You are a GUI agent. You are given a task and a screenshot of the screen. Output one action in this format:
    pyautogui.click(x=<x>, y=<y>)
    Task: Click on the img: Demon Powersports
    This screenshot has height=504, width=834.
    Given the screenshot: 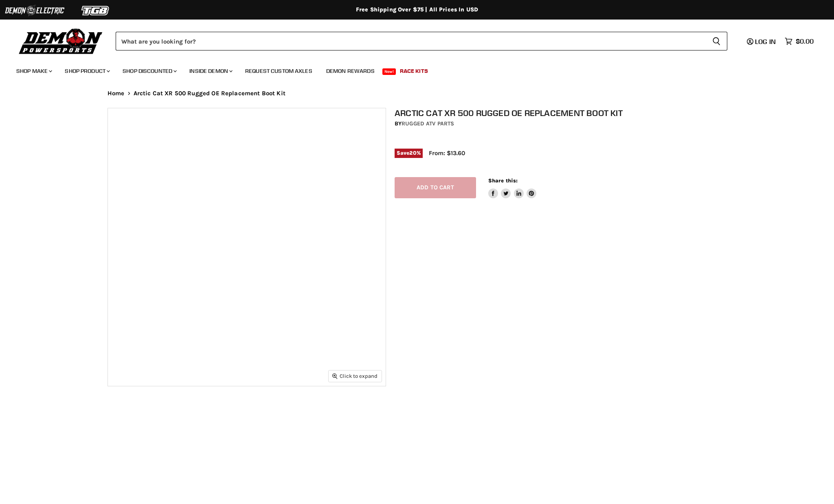 What is the action you would take?
    pyautogui.click(x=61, y=41)
    